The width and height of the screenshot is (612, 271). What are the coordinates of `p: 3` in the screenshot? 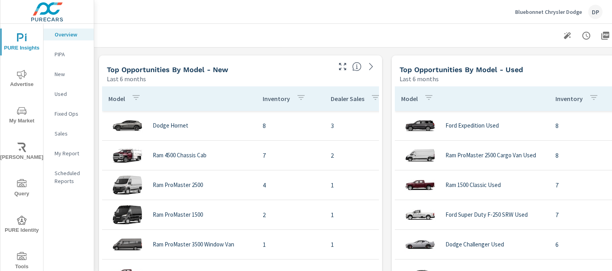 It's located at (363, 125).